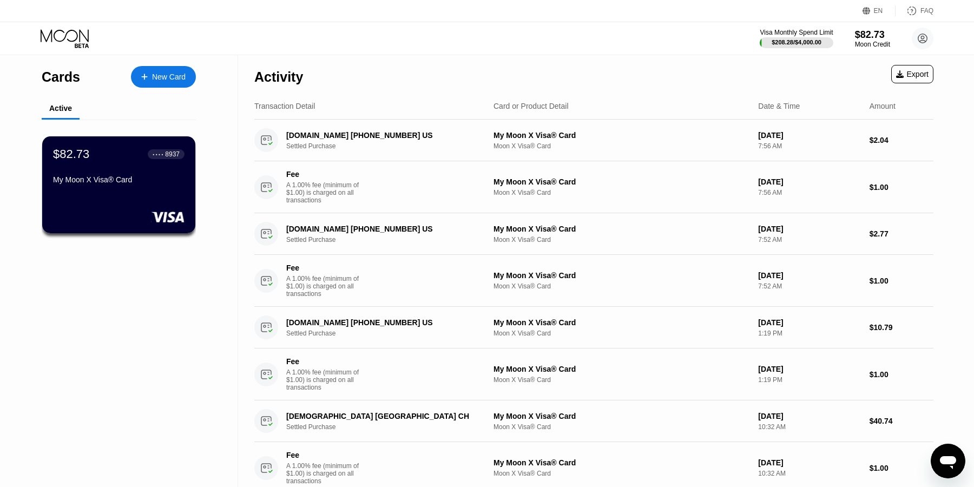  I want to click on div: Visa Monthly Spend Limit$208.28/$4,000.00, so click(796, 38).